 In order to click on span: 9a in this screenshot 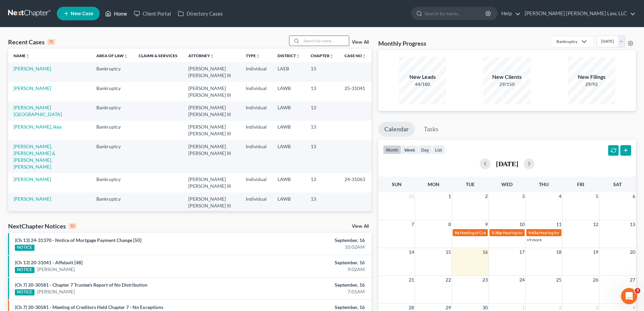, I will do `click(457, 233)`.